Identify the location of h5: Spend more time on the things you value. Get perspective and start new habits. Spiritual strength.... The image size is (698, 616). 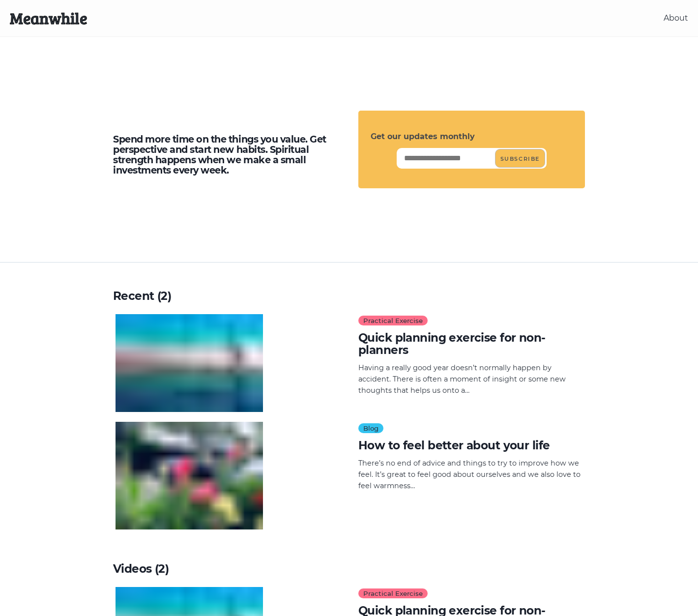
(227, 155).